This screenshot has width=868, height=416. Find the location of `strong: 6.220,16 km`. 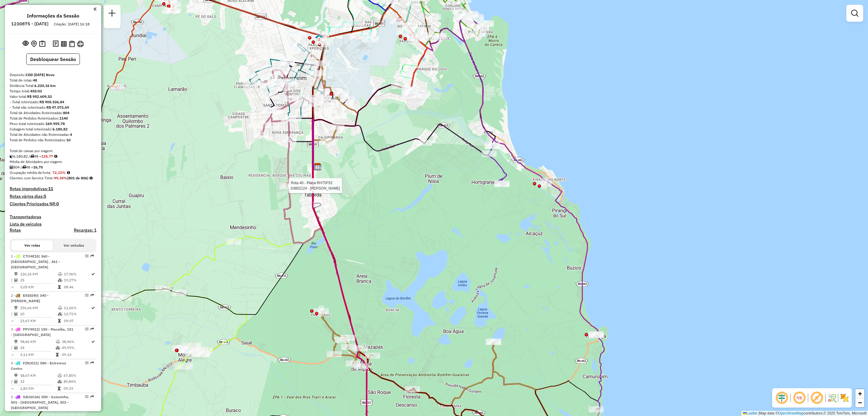

strong: 6.220,16 km is located at coordinates (45, 85).